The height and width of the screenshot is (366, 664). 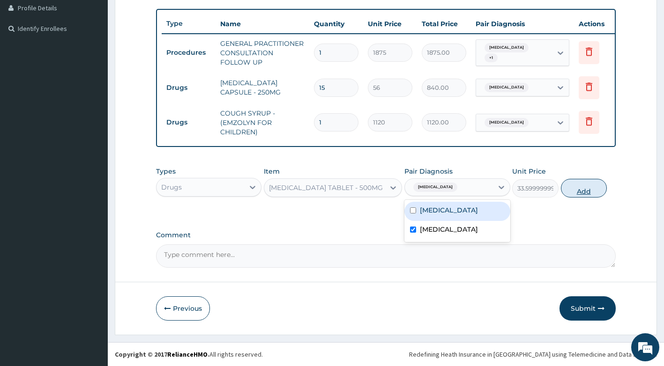 What do you see at coordinates (187, 355) in the screenshot?
I see `a: RelianceHMO` at bounding box center [187, 355].